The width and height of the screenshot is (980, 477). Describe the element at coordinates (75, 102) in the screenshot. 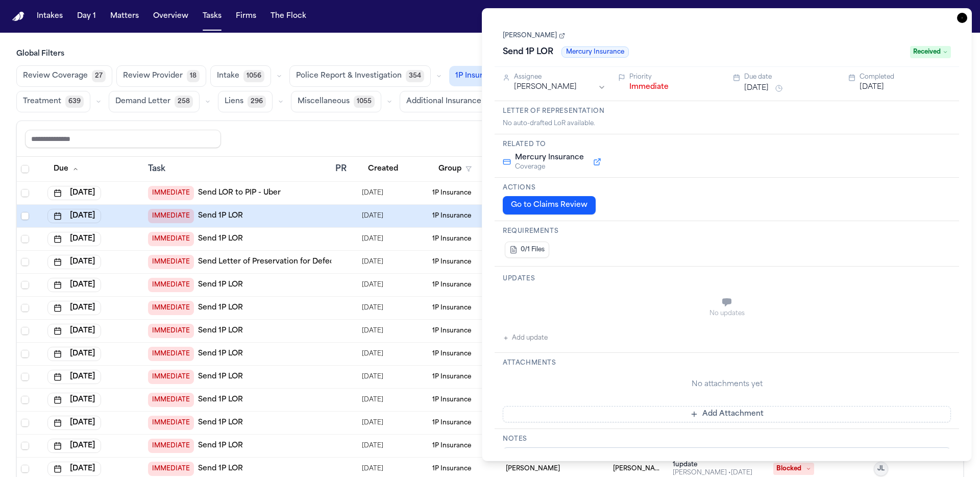

I see `span: 639` at that location.